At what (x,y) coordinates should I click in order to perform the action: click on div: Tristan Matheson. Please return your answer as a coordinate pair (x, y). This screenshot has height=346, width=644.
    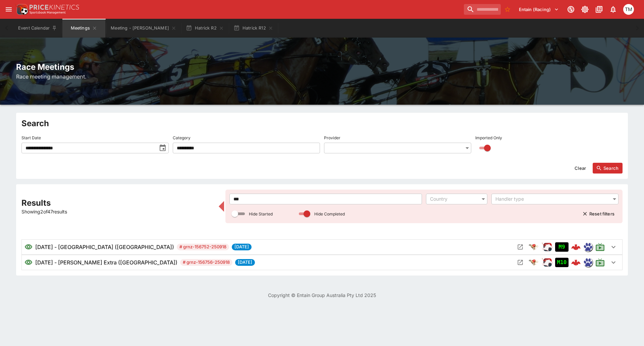
    Looking at the image, I should click on (629, 10).